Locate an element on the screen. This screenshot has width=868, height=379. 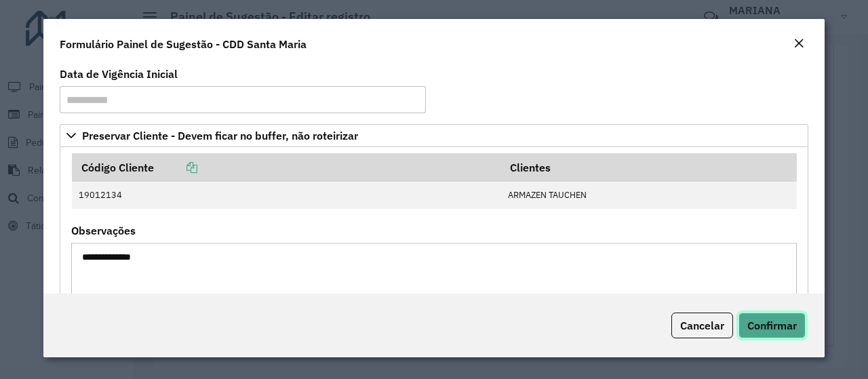
a: Preservar Cliente - Devem ficar no buffer, não roteirizar is located at coordinates (434, 135).